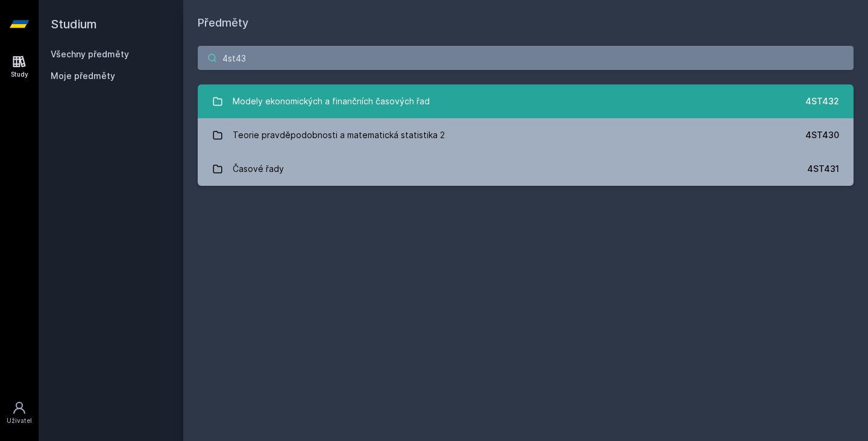  I want to click on div: Modely ekonomických a finančních časových řad, so click(331, 102).